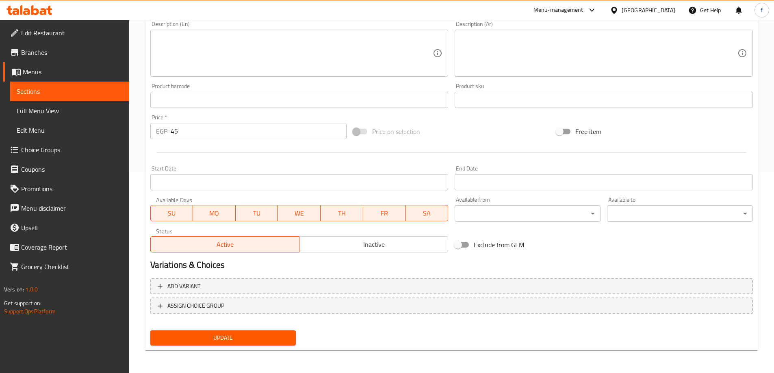 The height and width of the screenshot is (373, 774). I want to click on a: Menu disclaimer, so click(66, 208).